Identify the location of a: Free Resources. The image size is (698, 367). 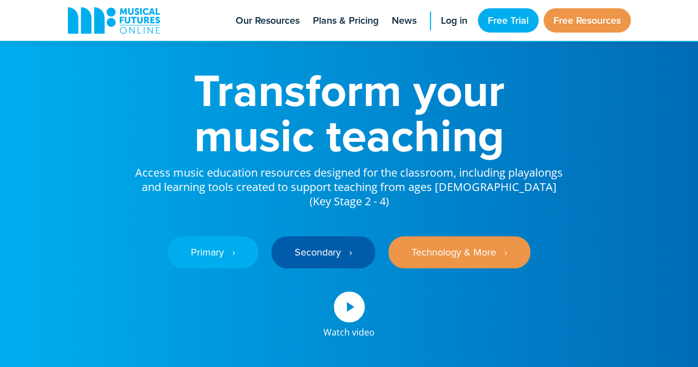
(587, 20).